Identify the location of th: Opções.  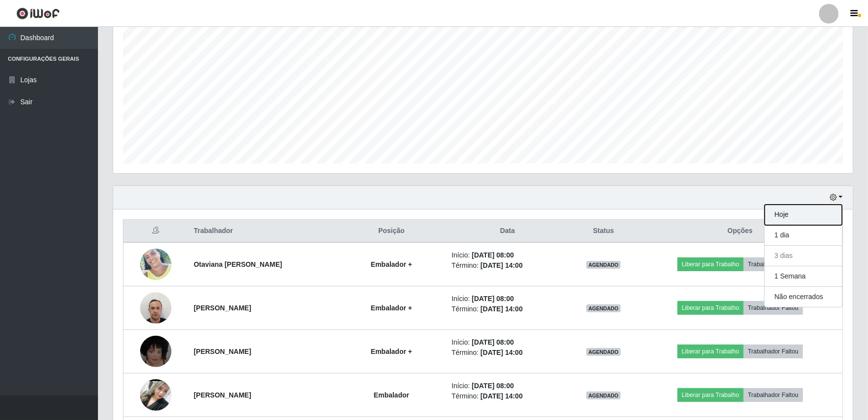
(740, 231).